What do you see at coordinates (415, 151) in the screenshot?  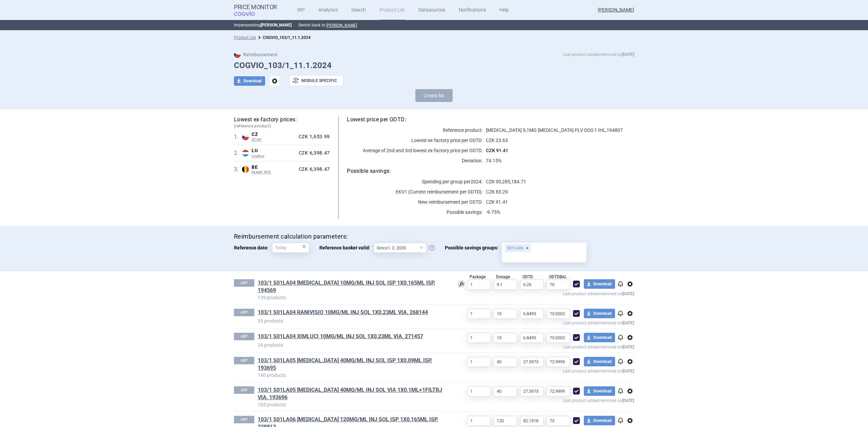 I see `p: Average of 2nd and 3rd lowest ex-factory price per ODTD:` at bounding box center [415, 151].